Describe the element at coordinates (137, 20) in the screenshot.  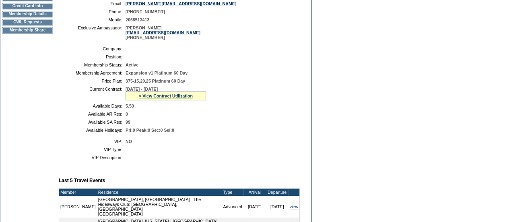
I see `span: 2068513413` at that location.